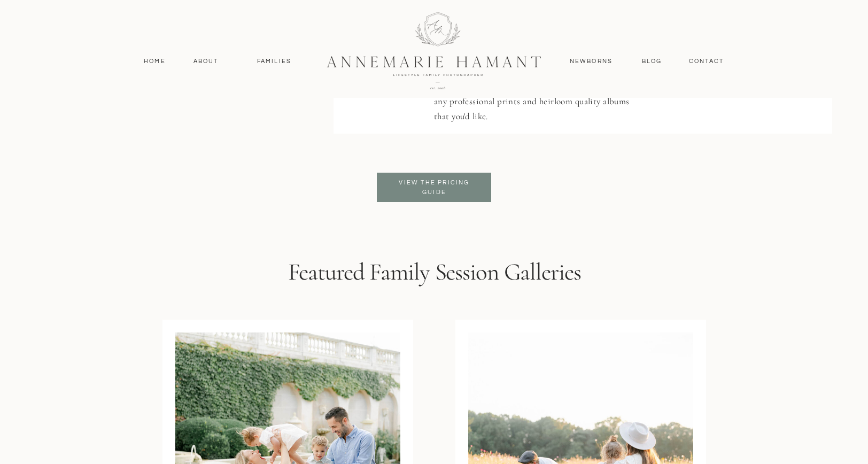 The width and height of the screenshot is (868, 464). I want to click on nav: contact, so click(706, 61).